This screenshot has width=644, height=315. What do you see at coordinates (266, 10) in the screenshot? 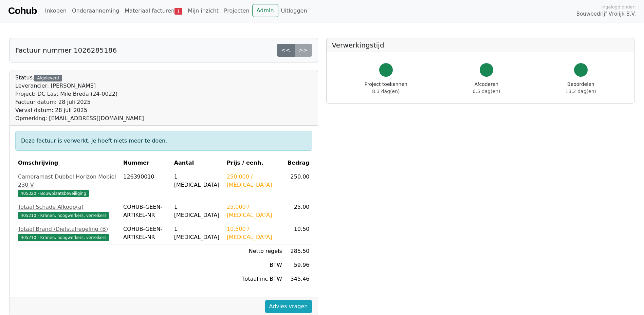
I see `a: Admin` at bounding box center [266, 10].